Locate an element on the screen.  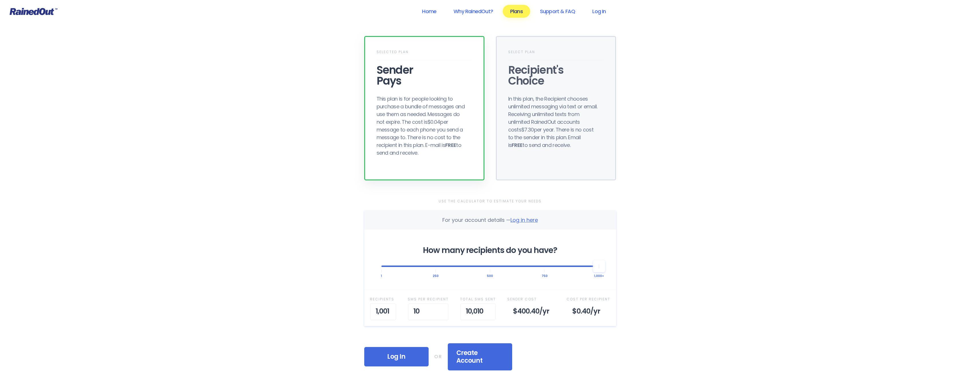
a: Support & FAQ is located at coordinates (557, 11).